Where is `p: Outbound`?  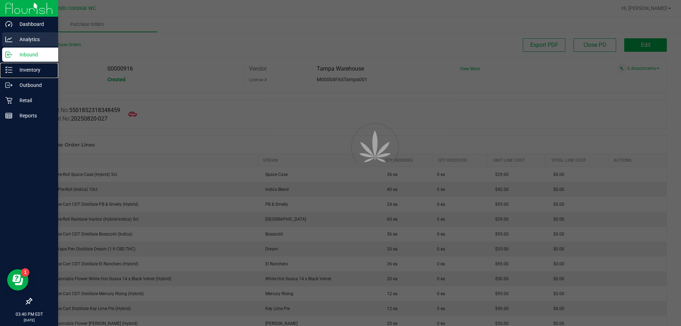
p: Outbound is located at coordinates (34, 85).